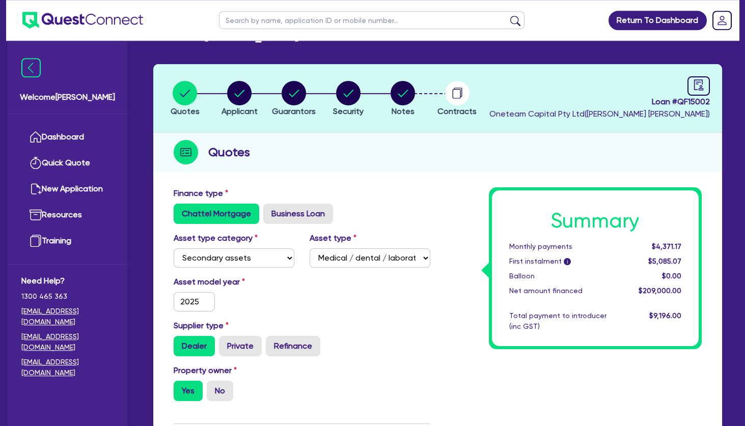  Describe the element at coordinates (564, 291) in the screenshot. I see `div: Net amount financed` at that location.